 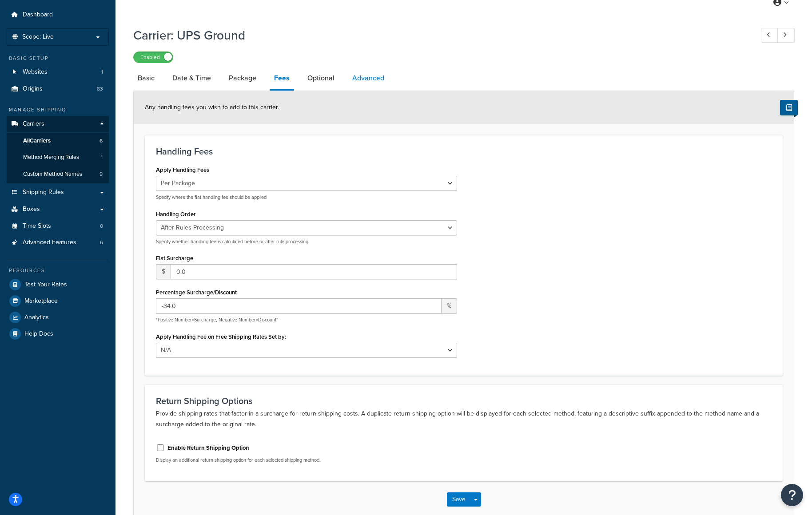 I want to click on li: Origins, so click(x=58, y=89).